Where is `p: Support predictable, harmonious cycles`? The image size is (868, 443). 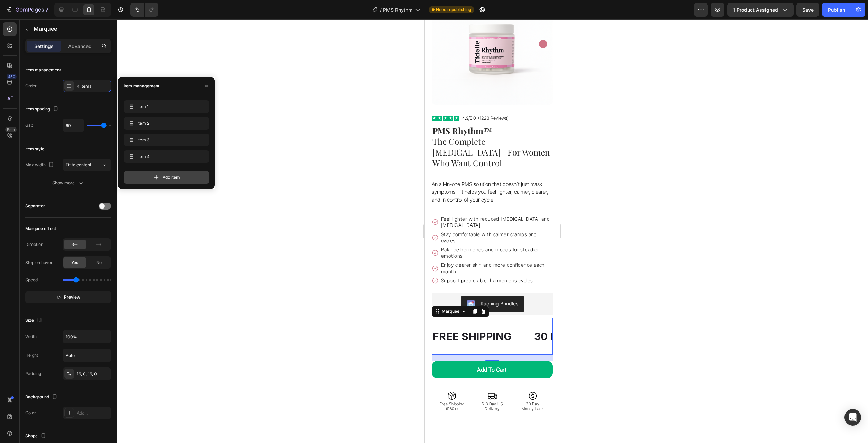
p: Support predictable, harmonious cycles is located at coordinates (72, 261).